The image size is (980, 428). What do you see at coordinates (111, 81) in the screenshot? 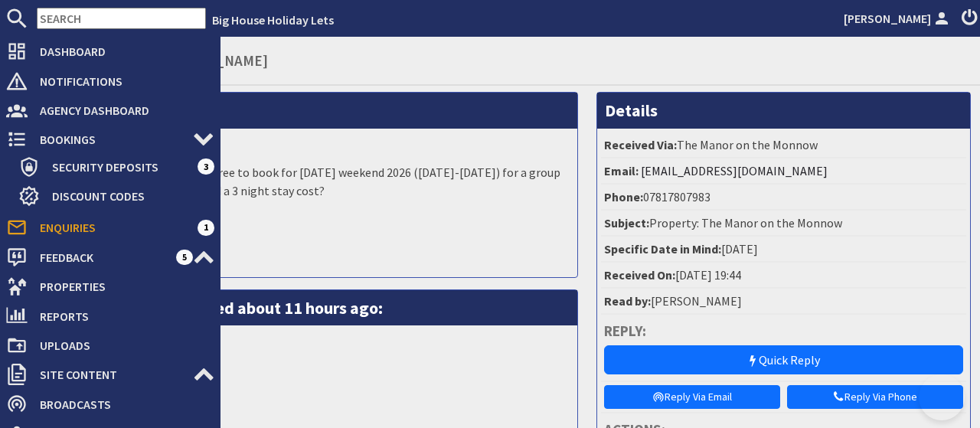
I see `a: Notifications` at bounding box center [111, 81].